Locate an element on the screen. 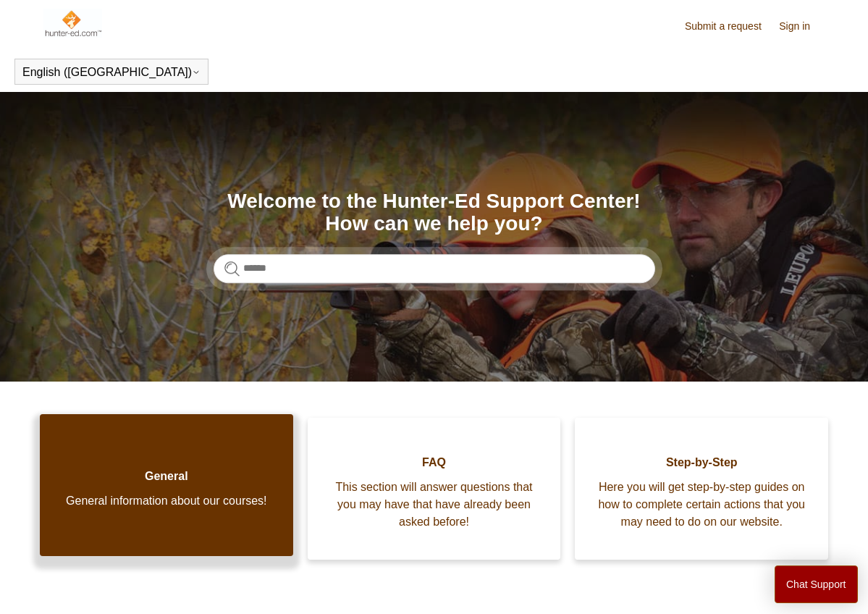 The width and height of the screenshot is (868, 614). input: Search is located at coordinates (435, 269).